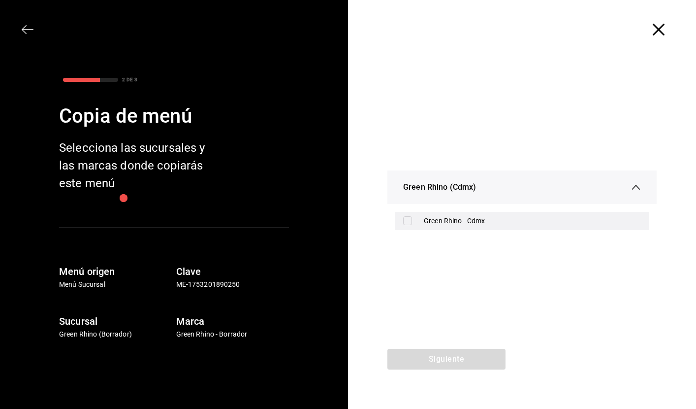 This screenshot has height=409, width=696. Describe the element at coordinates (532, 221) in the screenshot. I see `div: Green Rhino - Cdmx` at that location.